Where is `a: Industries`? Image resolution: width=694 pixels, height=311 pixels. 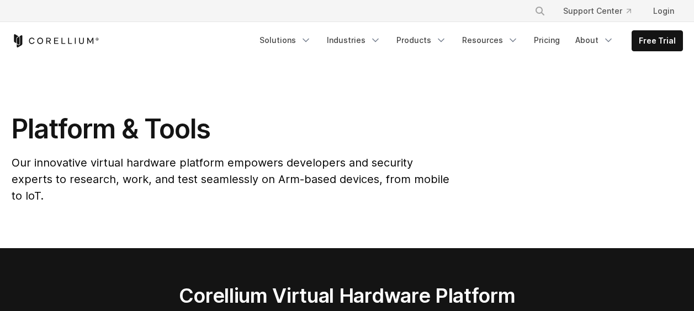 a: Industries is located at coordinates (354, 40).